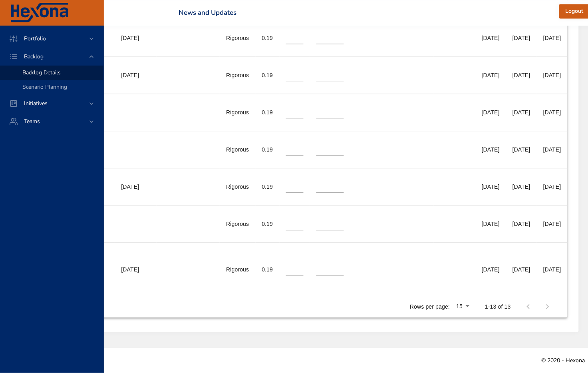  Describe the element at coordinates (42, 72) in the screenshot. I see `span: Backlog Details` at that location.